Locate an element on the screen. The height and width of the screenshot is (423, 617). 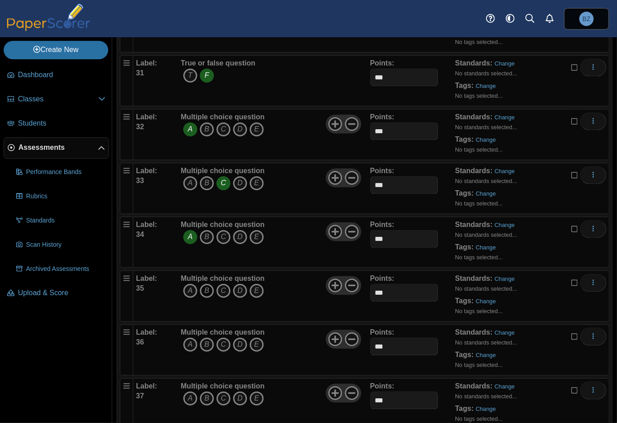
span: Upload & Score is located at coordinates (61, 293).